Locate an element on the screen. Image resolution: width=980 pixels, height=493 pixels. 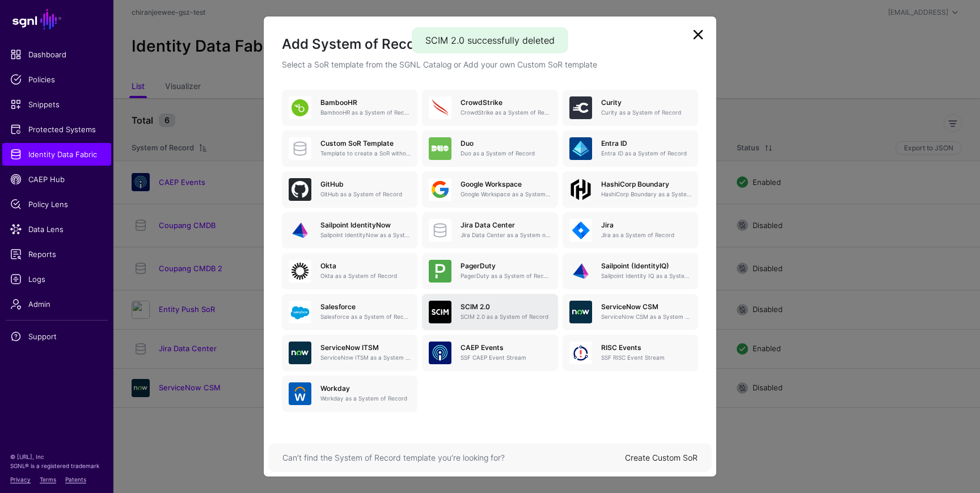
p: Jira as a System of Record is located at coordinates (646, 235).